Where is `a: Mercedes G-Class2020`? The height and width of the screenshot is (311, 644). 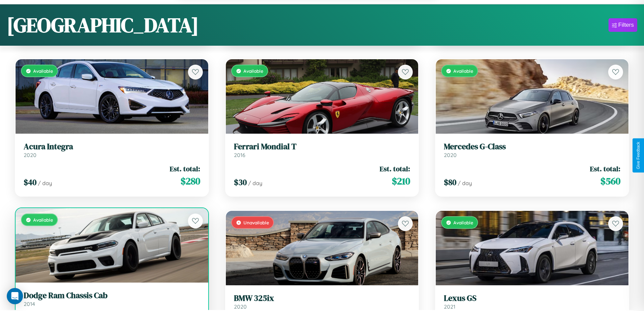 a: Mercedes G-Class2020 is located at coordinates (532, 150).